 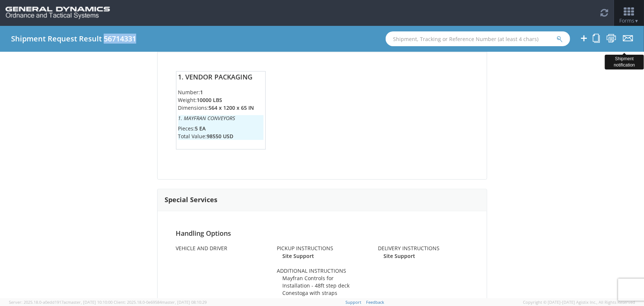 What do you see at coordinates (409, 248) in the screenshot?
I see `span: Delivery Instructions` at bounding box center [409, 248].